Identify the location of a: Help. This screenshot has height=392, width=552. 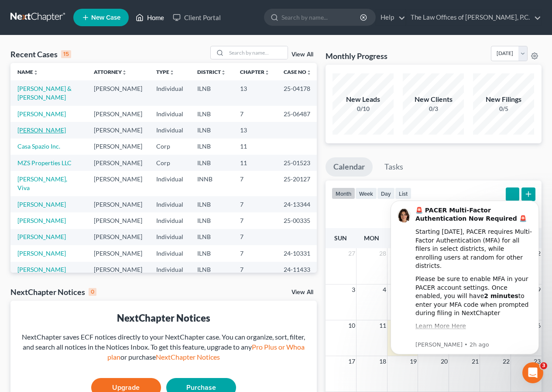
(391, 18).